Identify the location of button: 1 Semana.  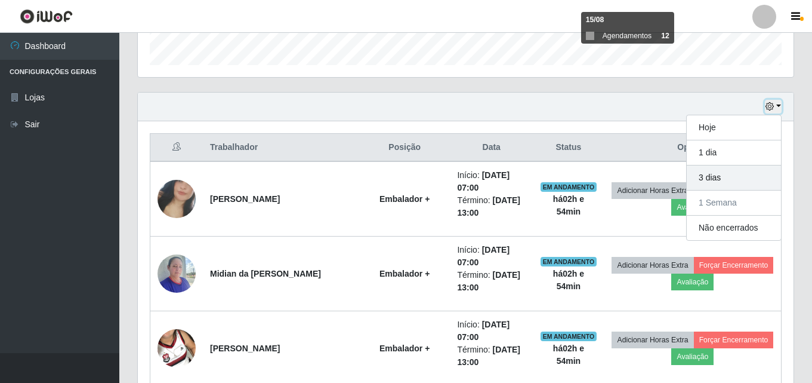
(734, 203).